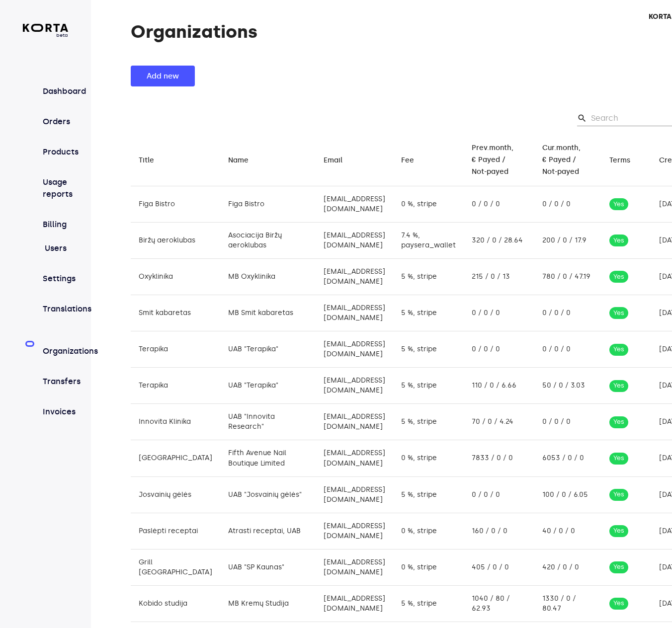  I want to click on a: Transfers, so click(55, 378).